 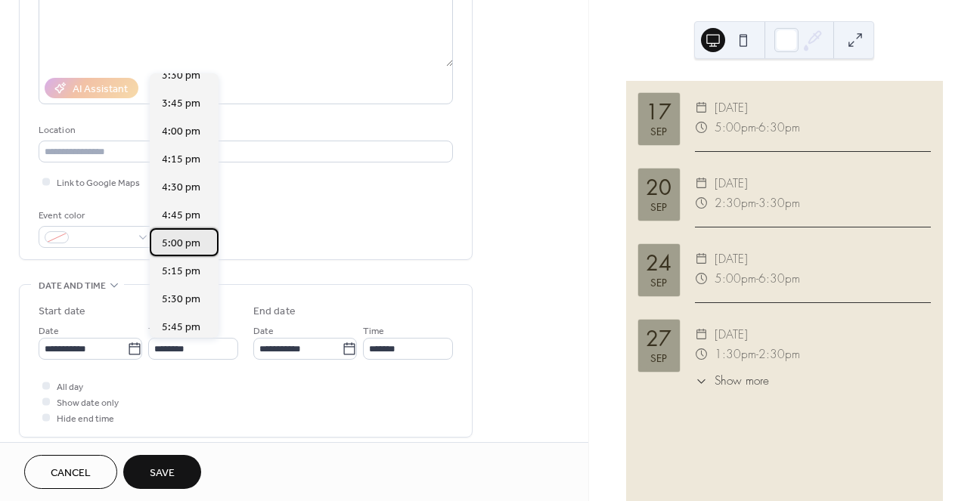 I want to click on span: 4:45 pm, so click(x=181, y=216).